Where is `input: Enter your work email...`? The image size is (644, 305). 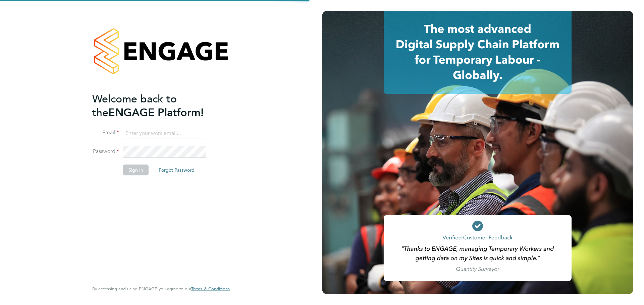 input: Enter your work email... is located at coordinates (165, 133).